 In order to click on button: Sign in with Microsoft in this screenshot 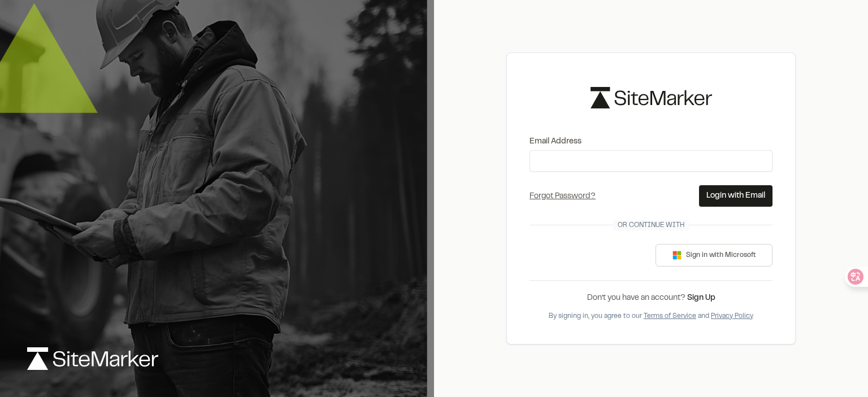, I will do `click(714, 255)`.